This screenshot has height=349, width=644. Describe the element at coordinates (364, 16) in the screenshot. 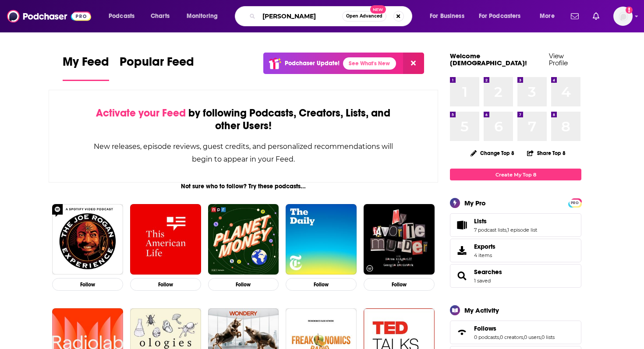

I see `button: Open AdvancedNew` at that location.